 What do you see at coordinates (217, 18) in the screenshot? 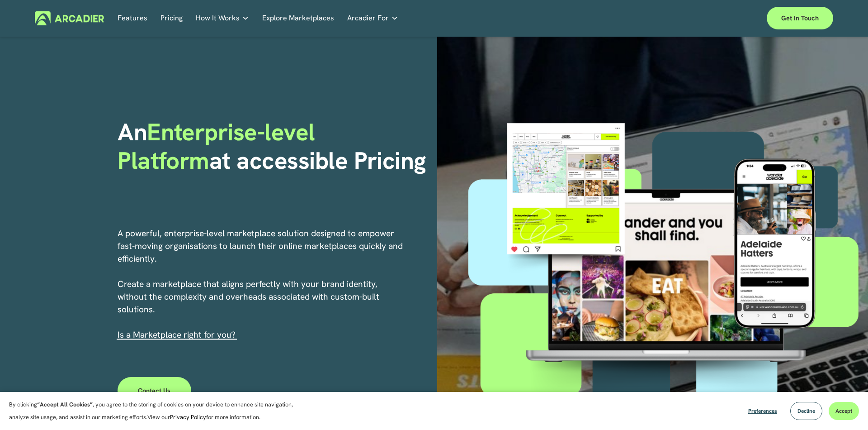
I see `span: How It Works` at bounding box center [217, 18].